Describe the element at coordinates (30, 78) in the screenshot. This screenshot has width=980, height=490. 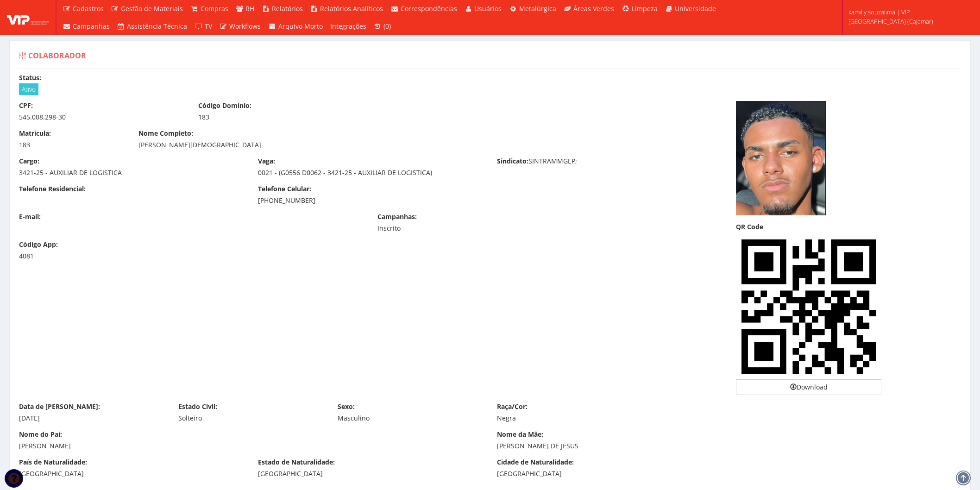
I see `label: Status:` at that location.